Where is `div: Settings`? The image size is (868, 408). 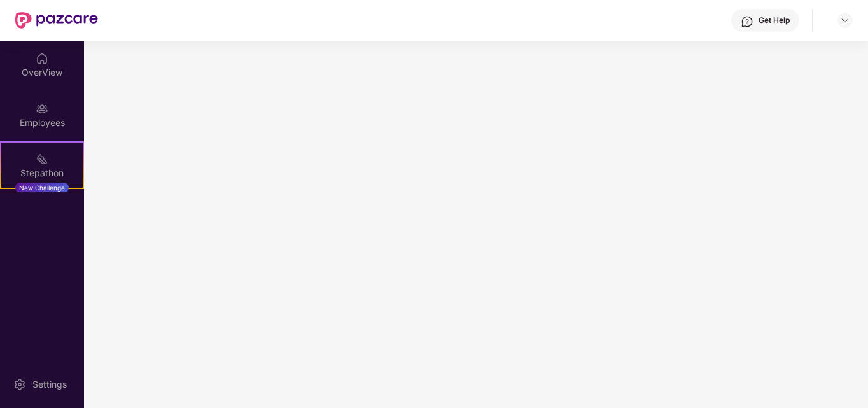
div: Settings is located at coordinates (50, 385).